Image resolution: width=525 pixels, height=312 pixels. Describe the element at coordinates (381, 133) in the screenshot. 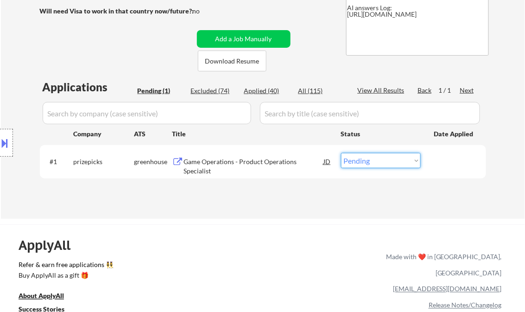

I see `div: Status` at that location.